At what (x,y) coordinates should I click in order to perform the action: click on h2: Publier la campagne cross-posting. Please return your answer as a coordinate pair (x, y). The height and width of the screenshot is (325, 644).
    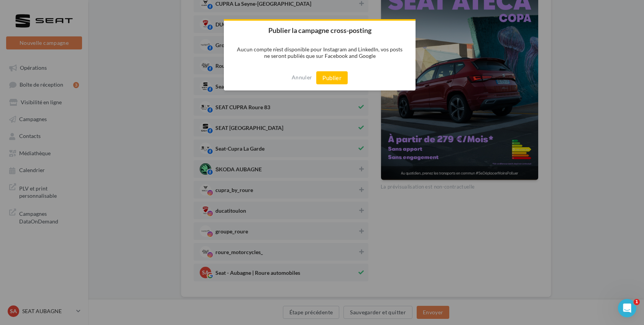
    Looking at the image, I should click on (320, 30).